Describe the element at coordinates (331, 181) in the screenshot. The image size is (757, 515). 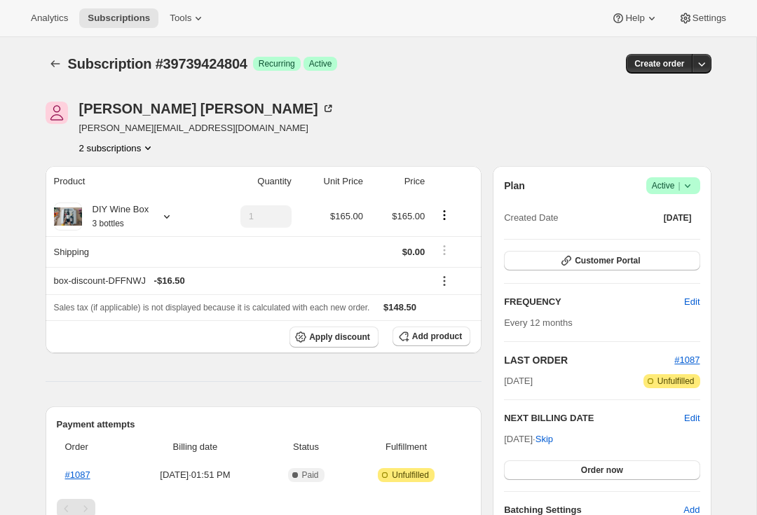
I see `th: Unit Price` at that location.